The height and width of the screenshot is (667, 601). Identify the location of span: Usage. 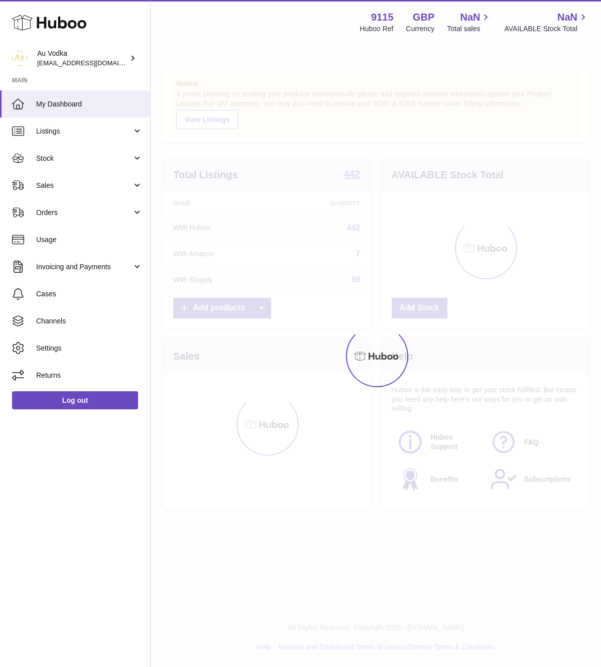
(89, 239).